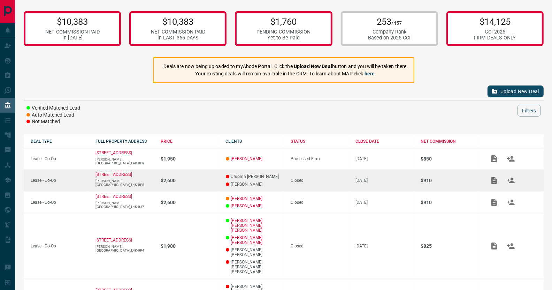 The image size is (552, 290). What do you see at coordinates (495, 32) in the screenshot?
I see `div: GCI 2025` at bounding box center [495, 32].